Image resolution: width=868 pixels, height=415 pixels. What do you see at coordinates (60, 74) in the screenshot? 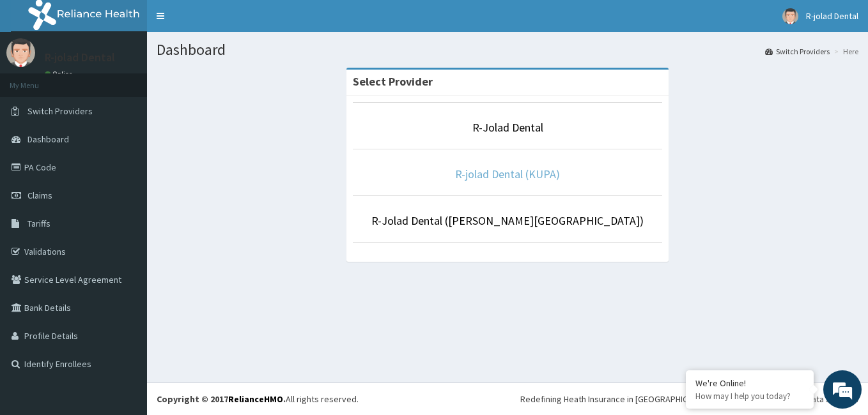
I see `a: Online` at bounding box center [60, 74].